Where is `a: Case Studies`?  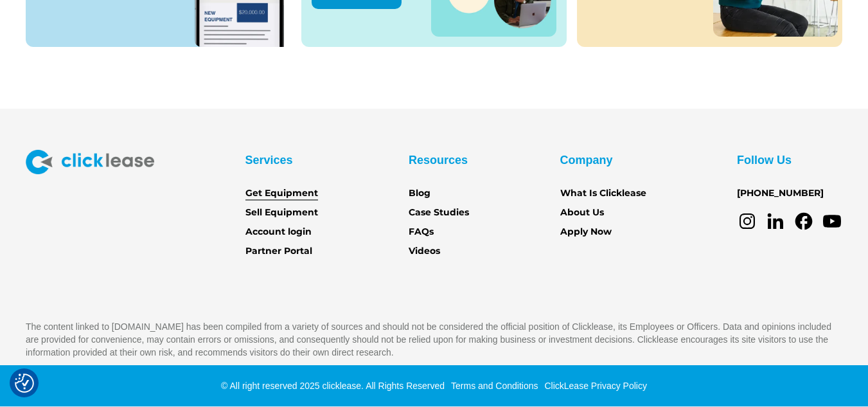
a: Case Studies is located at coordinates (439, 212).